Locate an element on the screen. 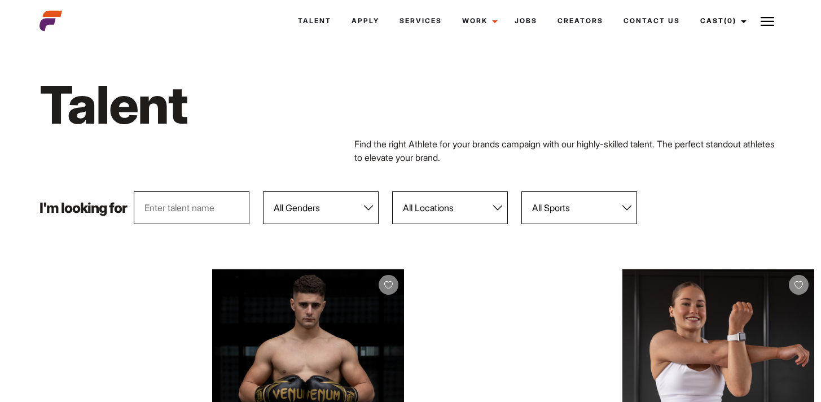  a: Creators is located at coordinates (580, 21).